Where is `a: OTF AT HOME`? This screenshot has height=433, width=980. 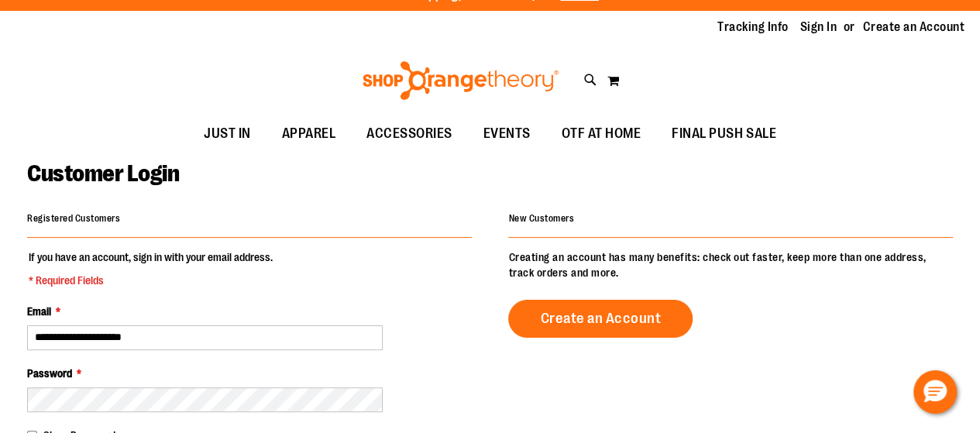
a: OTF AT HOME is located at coordinates (601, 134).